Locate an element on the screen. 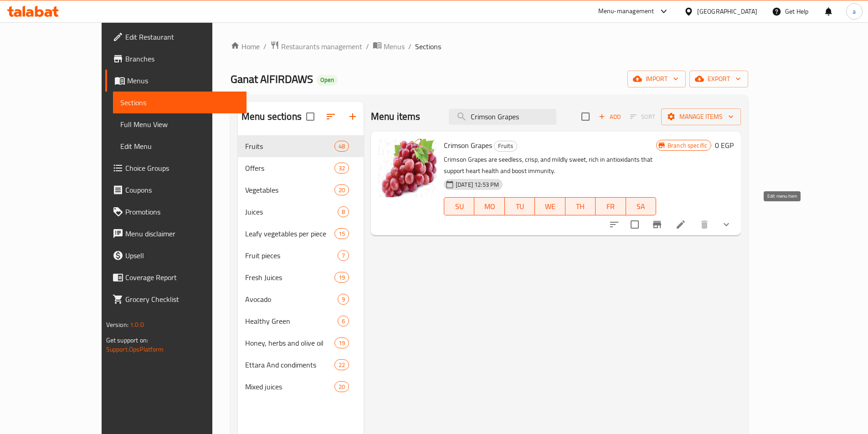 Image resolution: width=868 pixels, height=434 pixels. div: Healthy Green6 is located at coordinates (301, 321).